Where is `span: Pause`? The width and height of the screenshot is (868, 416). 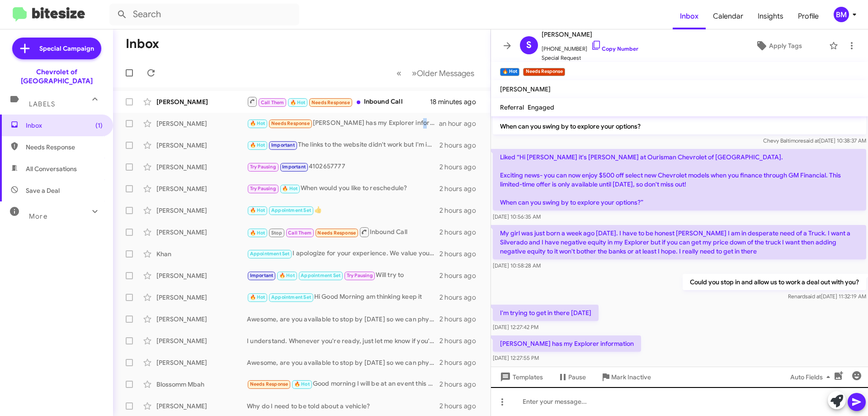
span: Pause is located at coordinates (577, 377).